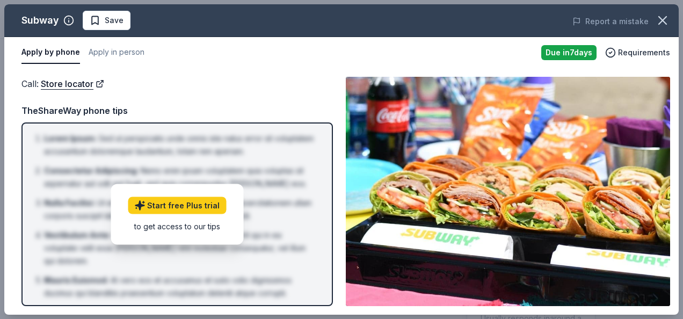 Image resolution: width=683 pixels, height=319 pixels. I want to click on div: Subway, so click(40, 20).